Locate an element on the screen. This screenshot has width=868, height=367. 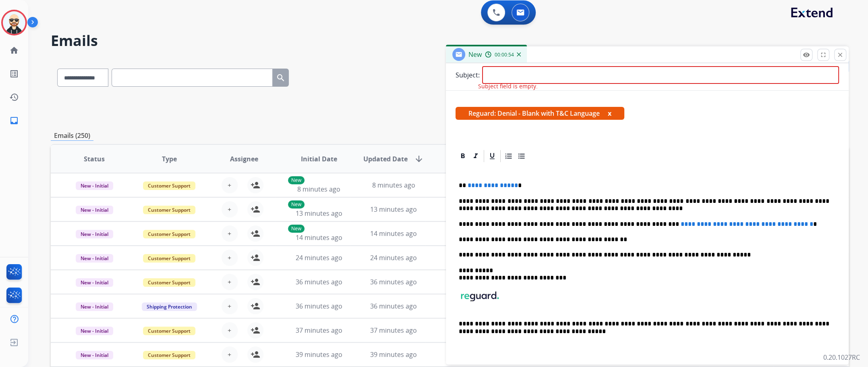
span: Assignee is located at coordinates (244, 159).